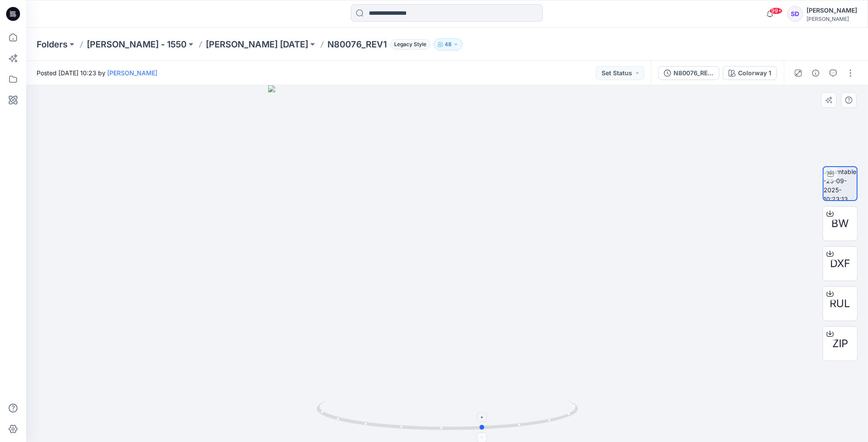 This screenshot has width=868, height=442. What do you see at coordinates (410, 45) in the screenshot?
I see `span: Legacy Style` at bounding box center [410, 45].